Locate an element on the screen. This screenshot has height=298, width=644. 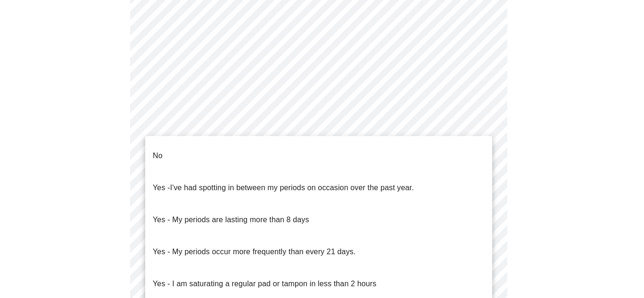
span: I've had spotting in between my periods on occasion over the past year. is located at coordinates (292, 188).